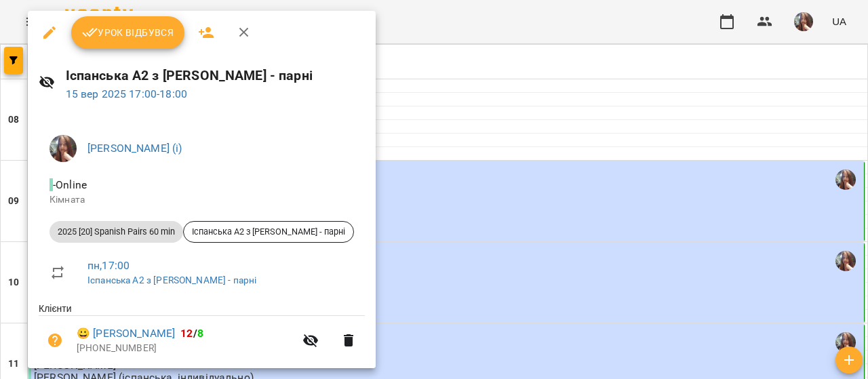 The width and height of the screenshot is (868, 379). Describe the element at coordinates (201, 200) in the screenshot. I see `p: Кімната` at that location.